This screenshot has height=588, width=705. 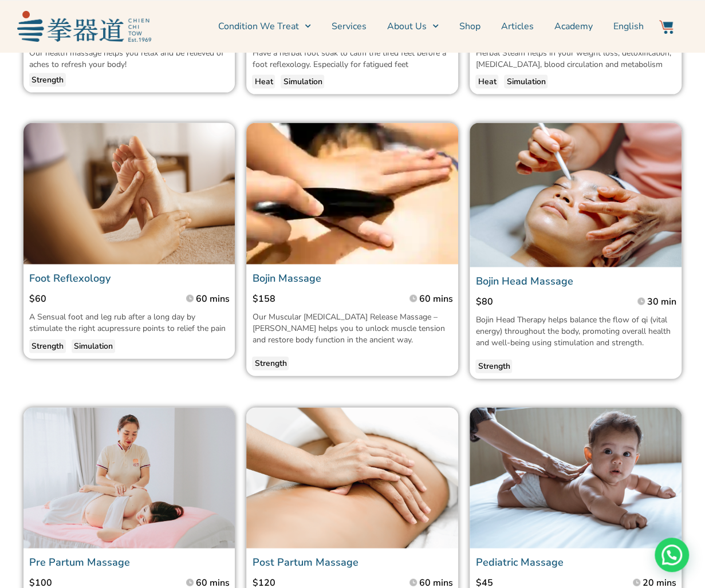 I want to click on p: $158, so click(x=307, y=299).